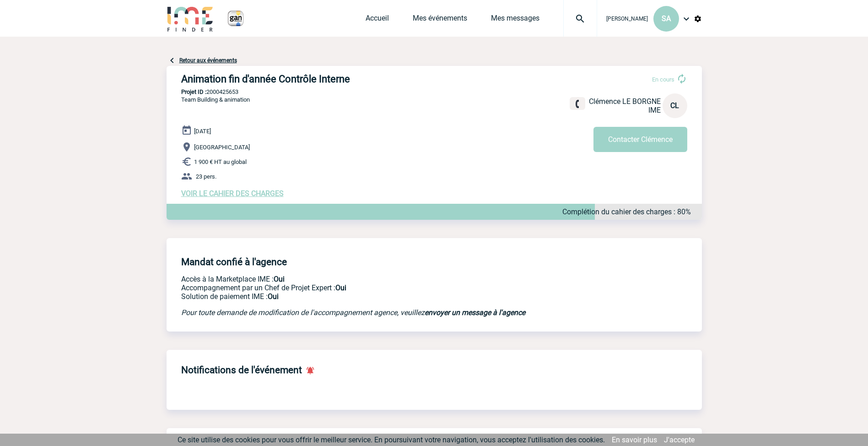 This screenshot has width=868, height=446. What do you see at coordinates (666, 19) in the screenshot?
I see `span: SA` at bounding box center [666, 19].